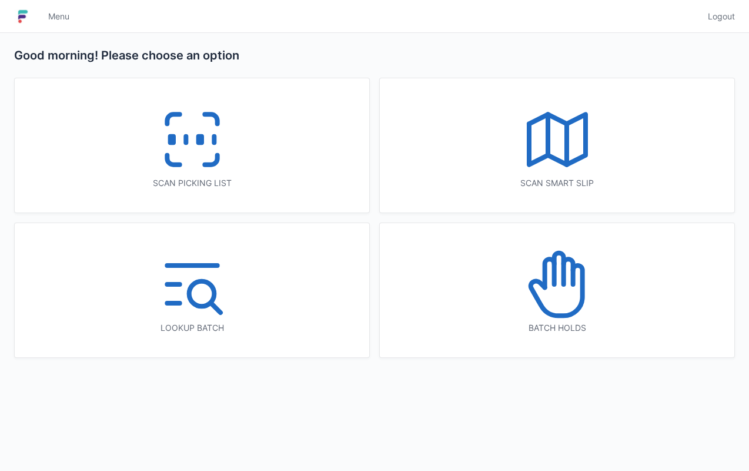 Image resolution: width=749 pixels, height=471 pixels. I want to click on div: Scan smart slip, so click(557, 183).